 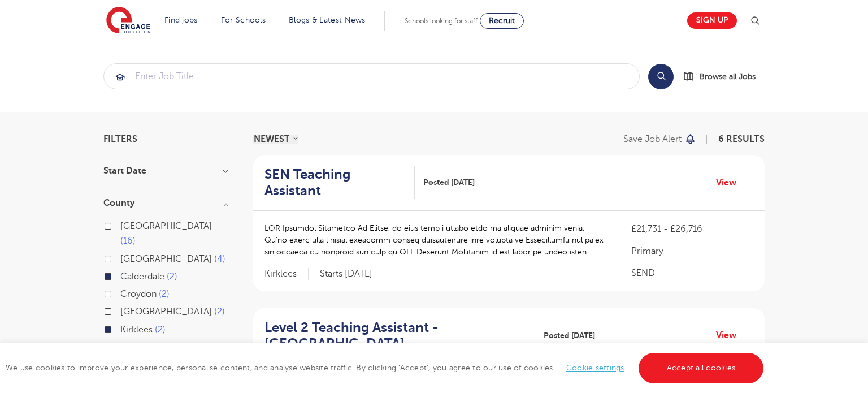 What do you see at coordinates (661, 76) in the screenshot?
I see `button: Search` at bounding box center [661, 76].